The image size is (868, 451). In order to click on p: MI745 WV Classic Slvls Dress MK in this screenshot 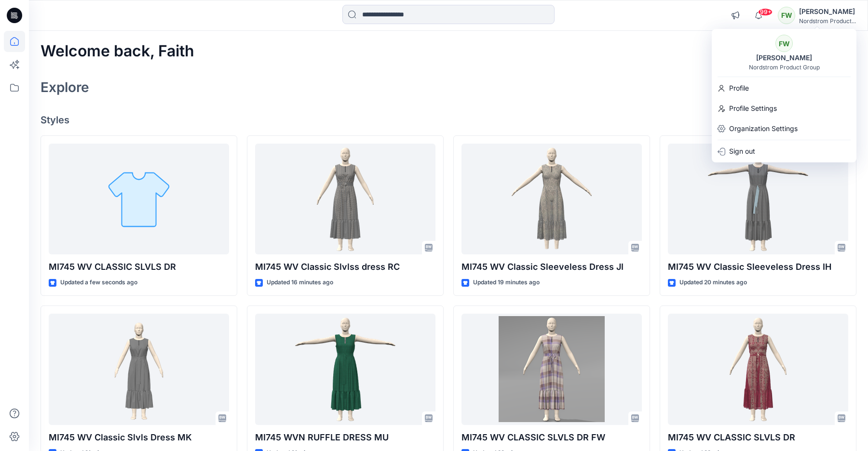, I will do `click(139, 438)`.